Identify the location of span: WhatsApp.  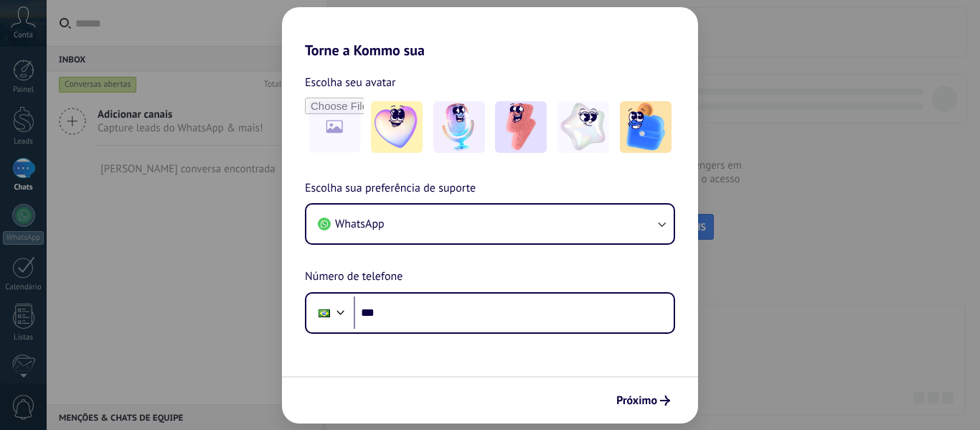
(359, 224).